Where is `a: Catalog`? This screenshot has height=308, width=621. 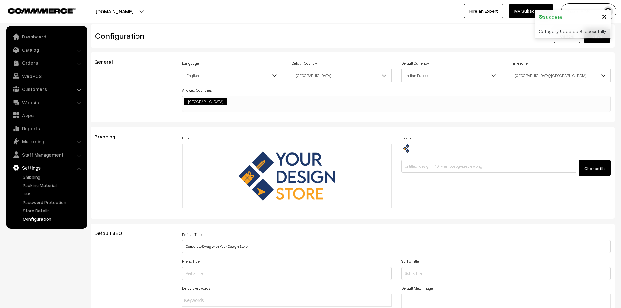 a: Catalog is located at coordinates (47, 50).